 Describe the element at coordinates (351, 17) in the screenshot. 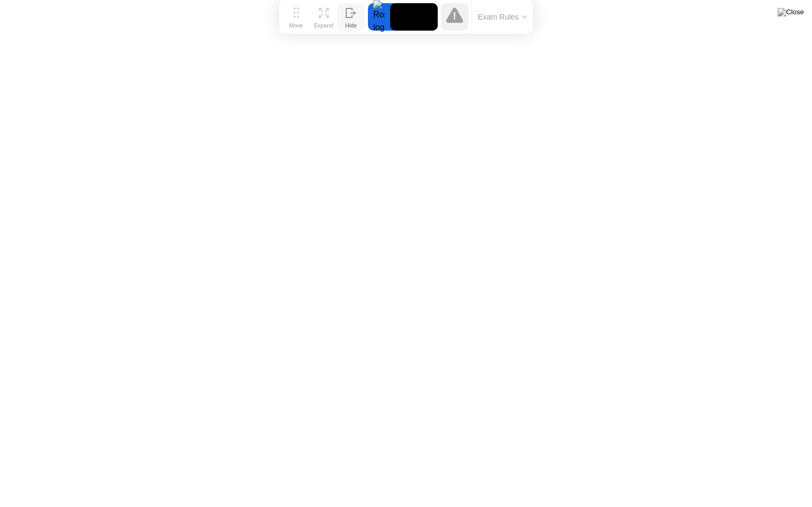

I see `button: Hide` at that location.